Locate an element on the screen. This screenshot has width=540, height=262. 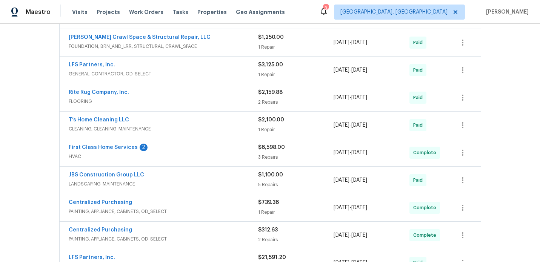
a: First Class Home Services is located at coordinates (103, 148).